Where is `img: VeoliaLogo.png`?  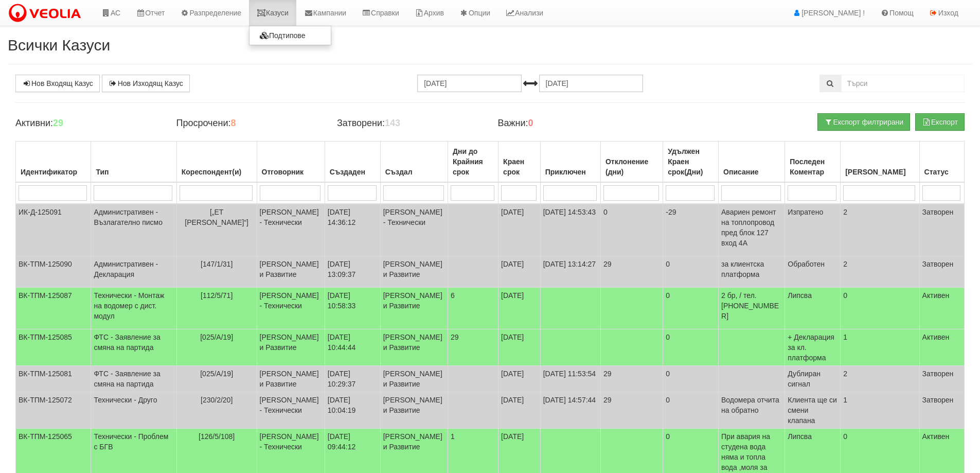
img: VeoliaLogo.png is located at coordinates (47, 13).